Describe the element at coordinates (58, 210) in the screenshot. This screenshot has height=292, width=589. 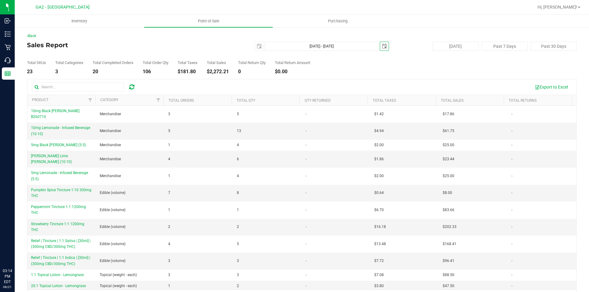
I see `span: Peppermint Tincture 1:1 1200mg THC` at that location.